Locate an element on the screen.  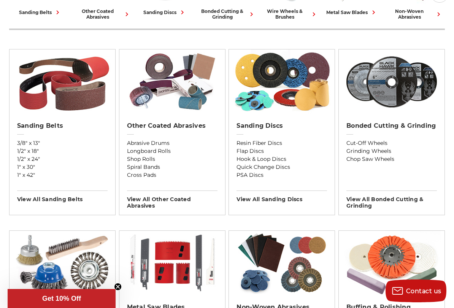
a: 1" x 42" is located at coordinates (62, 175).